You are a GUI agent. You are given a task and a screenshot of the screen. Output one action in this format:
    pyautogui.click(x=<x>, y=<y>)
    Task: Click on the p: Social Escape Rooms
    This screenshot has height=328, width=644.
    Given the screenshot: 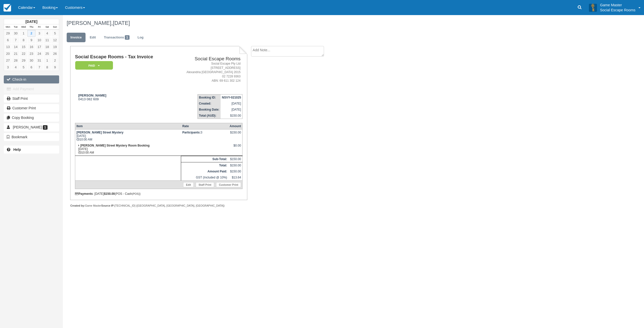 What is the action you would take?
    pyautogui.click(x=618, y=10)
    